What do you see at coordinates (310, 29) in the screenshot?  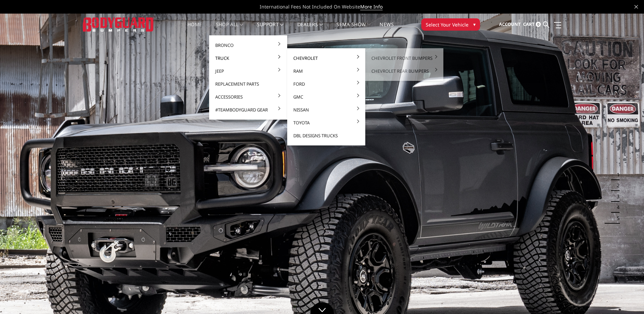 I see `a: Dealers` at bounding box center [310, 29].